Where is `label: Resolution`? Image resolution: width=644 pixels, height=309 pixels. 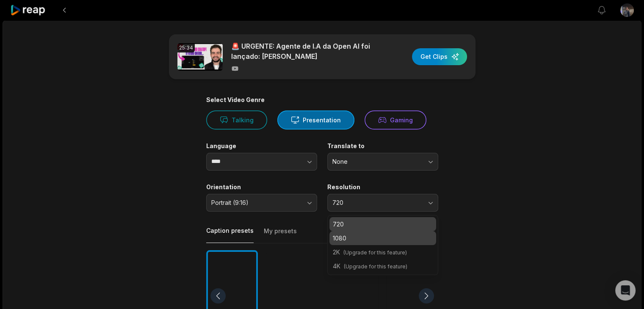 label: Resolution is located at coordinates (383, 187).